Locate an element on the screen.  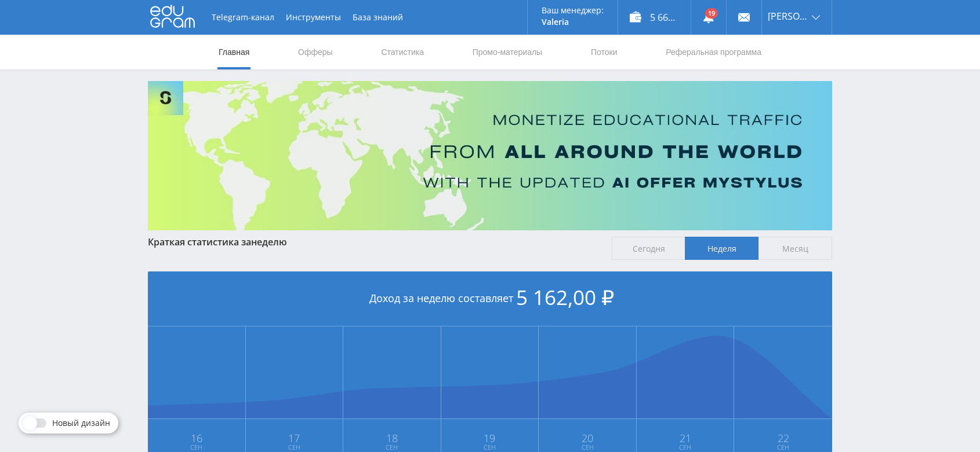
span: 19 is located at coordinates (490, 439).